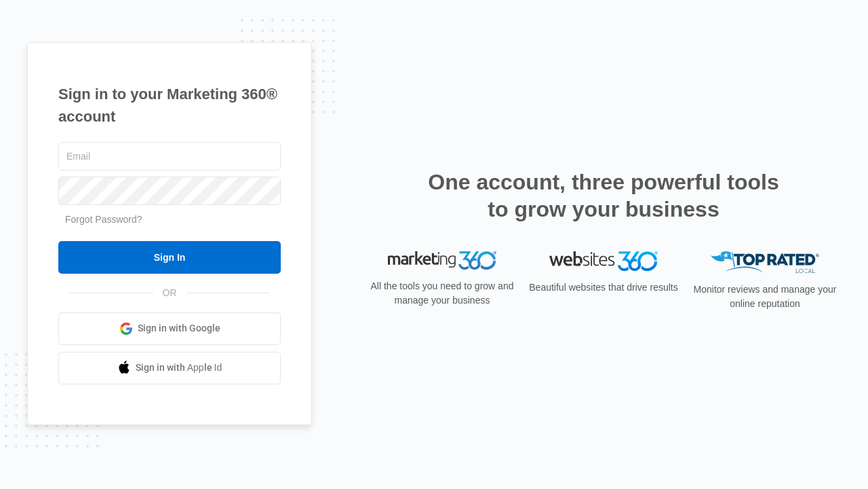  Describe the element at coordinates (604, 287) in the screenshot. I see `p: Beautiful websites that drive results` at that location.